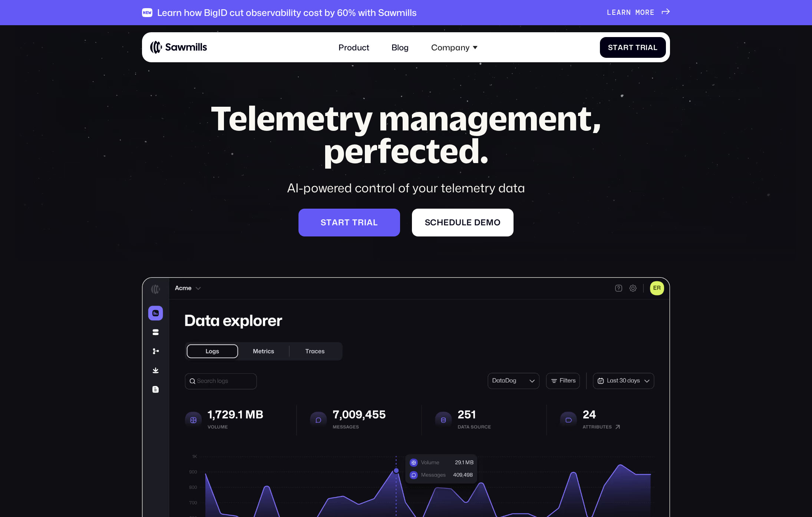  What do you see at coordinates (400, 47) in the screenshot?
I see `a: Blog` at bounding box center [400, 47].